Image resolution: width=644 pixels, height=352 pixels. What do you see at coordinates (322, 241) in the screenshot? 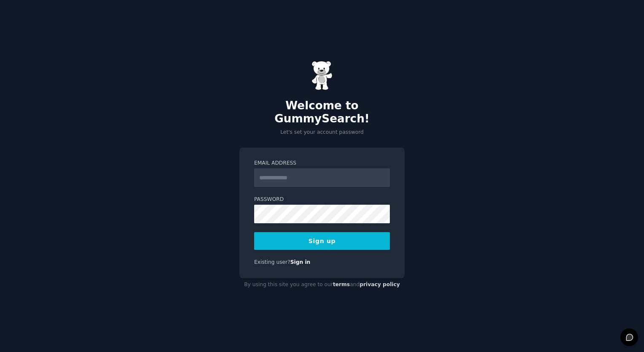
I see `button: Sign up` at bounding box center [322, 241].